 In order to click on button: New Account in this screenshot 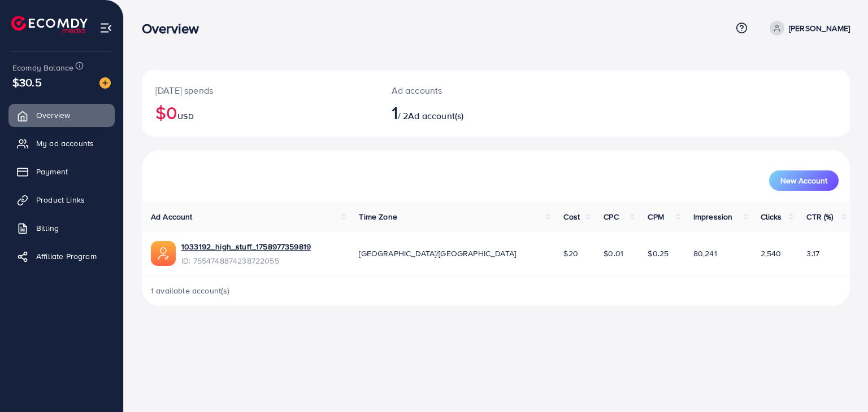, I will do `click(803, 181)`.